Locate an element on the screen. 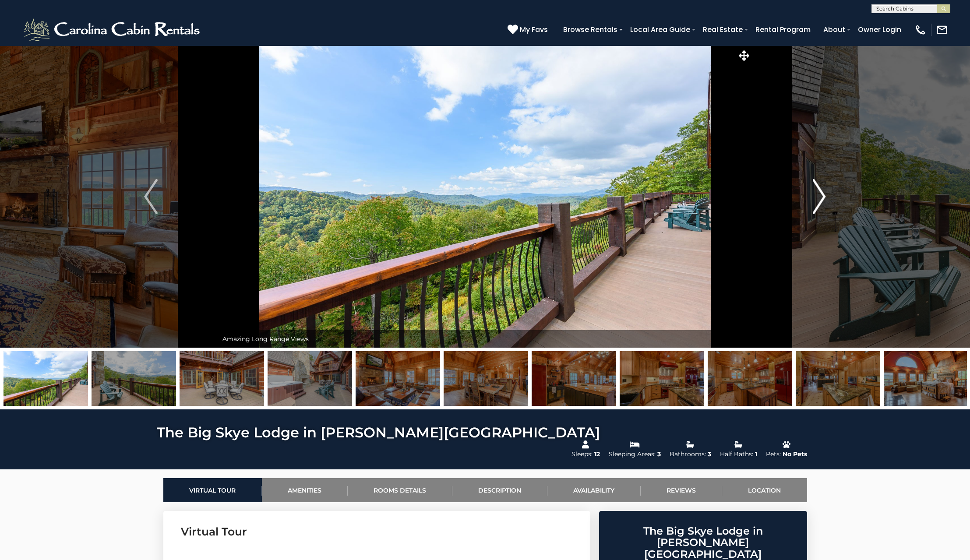 This screenshot has height=560, width=970. span: My Favs is located at coordinates (534, 30).